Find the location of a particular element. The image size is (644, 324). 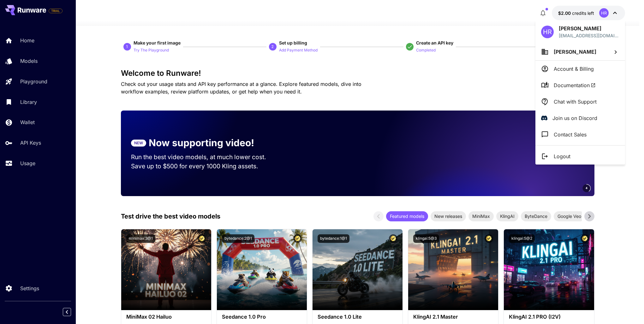

p: Logout is located at coordinates (562, 157).